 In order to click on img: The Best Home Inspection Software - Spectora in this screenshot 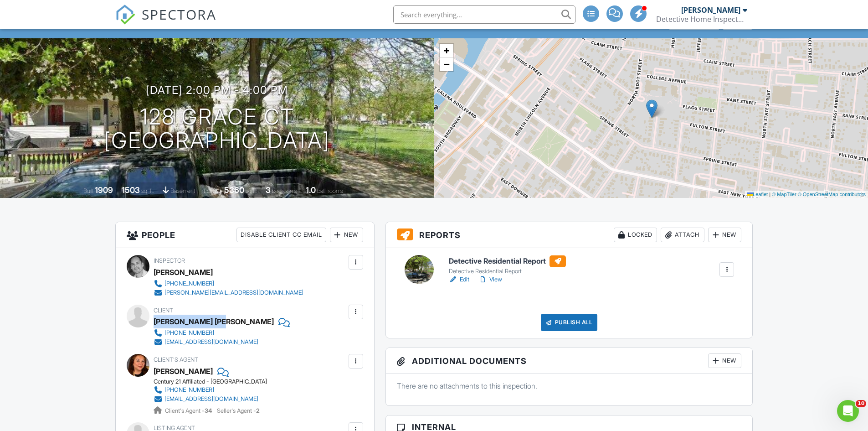, I will do `click(126, 14)`.